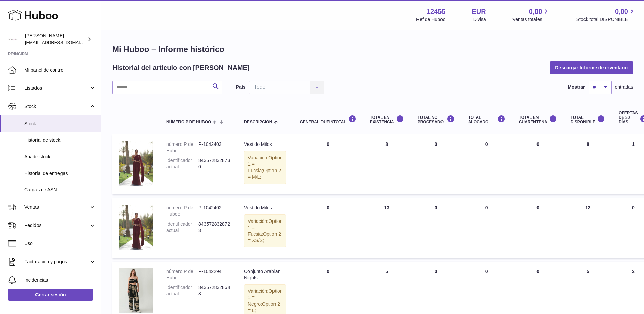  Describe the element at coordinates (60, 70) in the screenshot. I see `span: Mi panel de control` at that location.